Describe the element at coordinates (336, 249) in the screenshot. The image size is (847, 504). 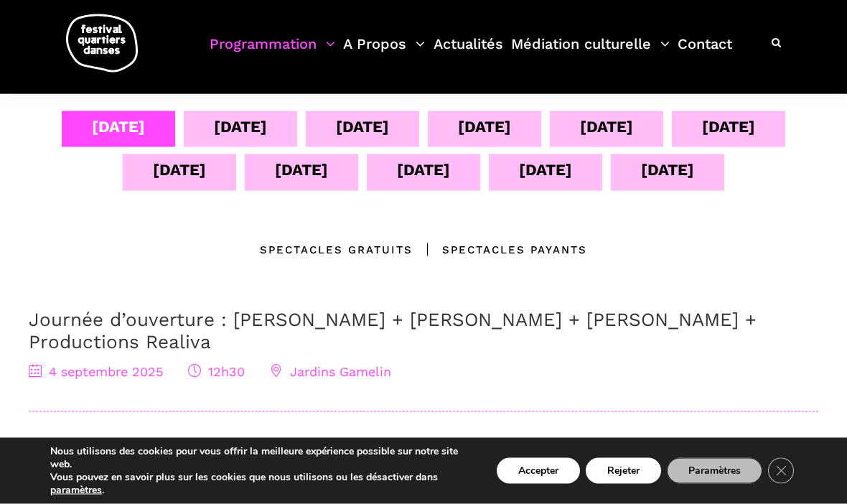
I see `div: Spectacles gratuits` at that location.